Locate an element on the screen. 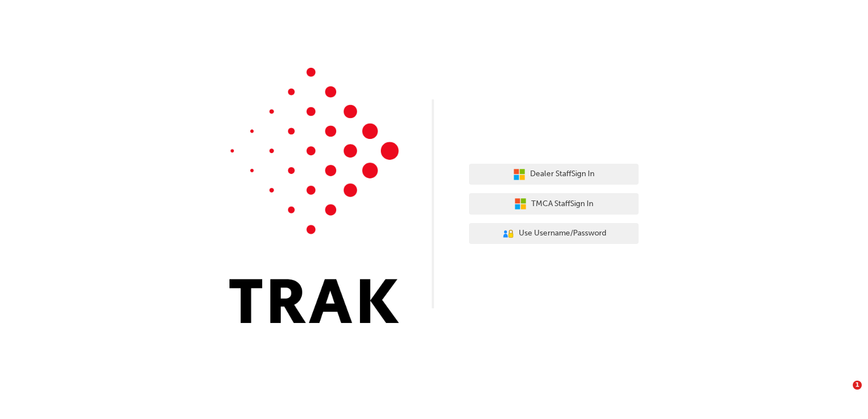 The image size is (868, 419). img: Trak is located at coordinates (314, 195).